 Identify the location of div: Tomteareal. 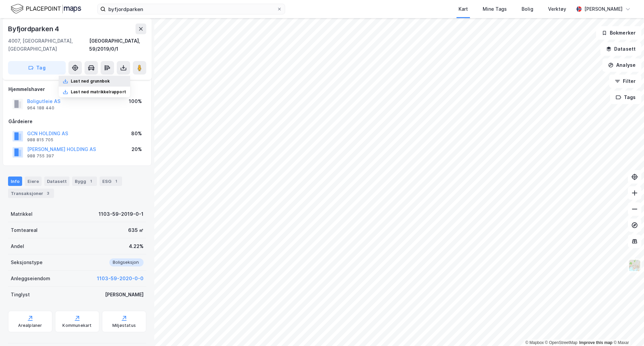
(24, 230).